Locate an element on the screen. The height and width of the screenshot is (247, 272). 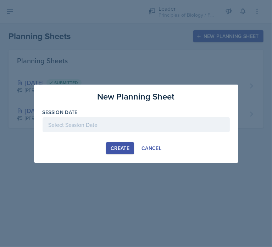
div: Cancel is located at coordinates (152, 148).